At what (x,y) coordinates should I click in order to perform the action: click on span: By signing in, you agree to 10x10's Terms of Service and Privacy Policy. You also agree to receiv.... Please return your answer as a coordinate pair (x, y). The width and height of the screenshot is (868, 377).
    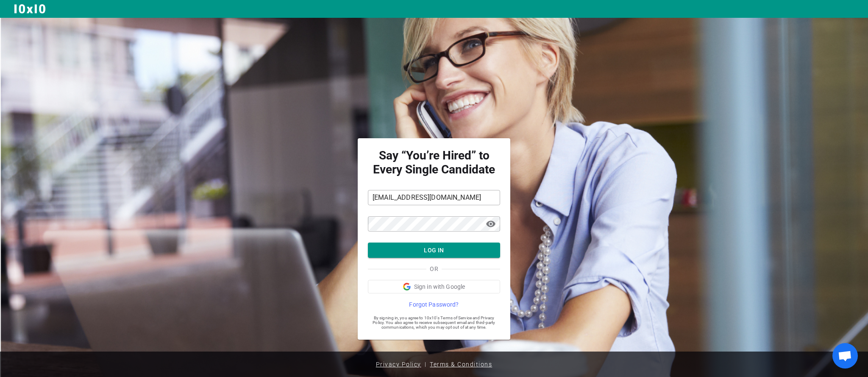
    Looking at the image, I should click on (434, 323).